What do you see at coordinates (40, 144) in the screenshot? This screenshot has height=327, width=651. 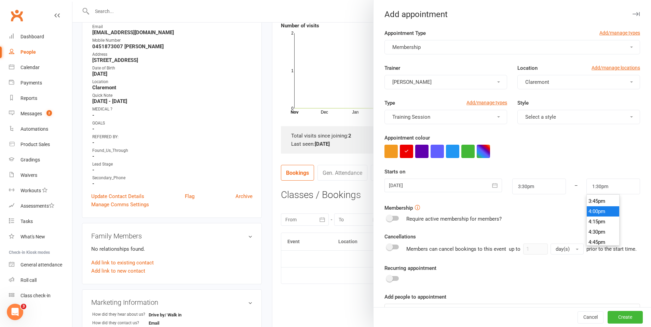 I see `a: Product Sales` at bounding box center [40, 144].